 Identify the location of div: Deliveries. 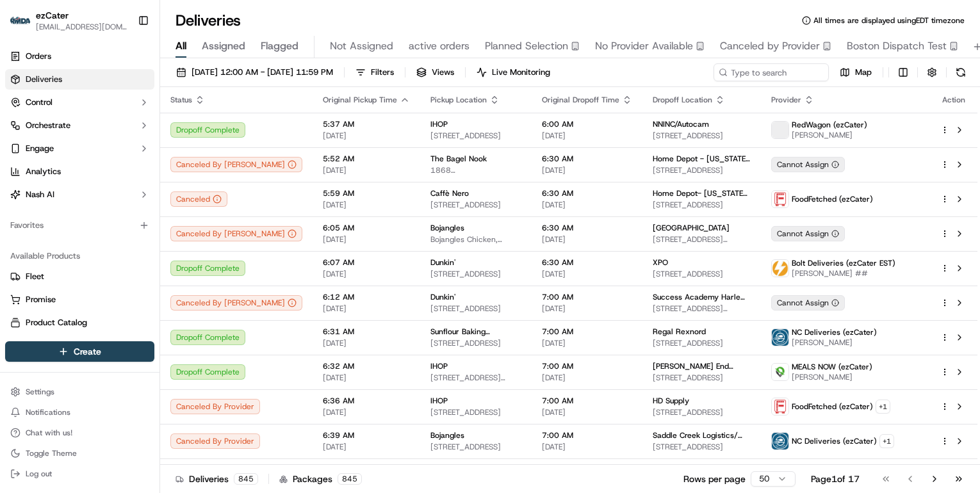
(217, 479).